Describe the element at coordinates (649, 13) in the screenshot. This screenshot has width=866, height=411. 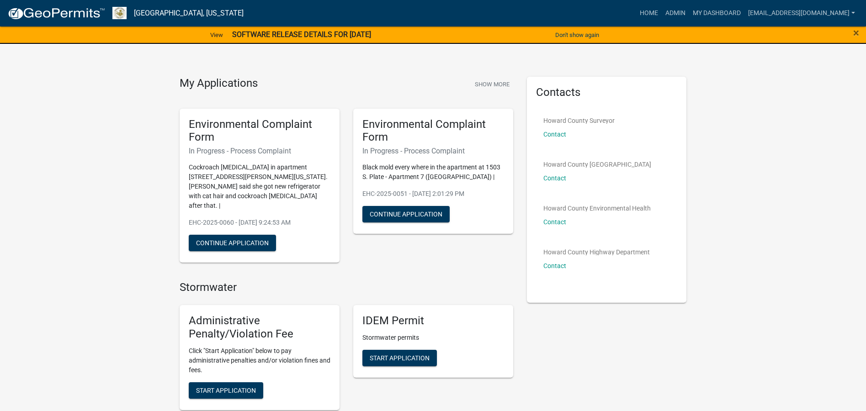
I see `a: Home` at that location.